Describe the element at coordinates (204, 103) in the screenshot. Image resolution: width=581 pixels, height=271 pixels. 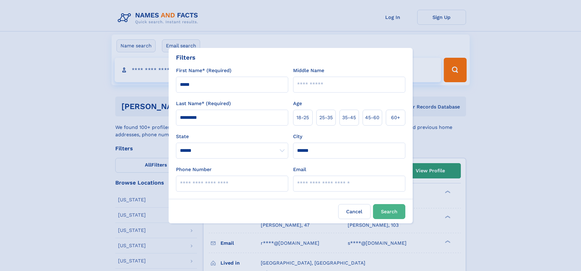
I see `label: Last Name* (Required)` at that location.